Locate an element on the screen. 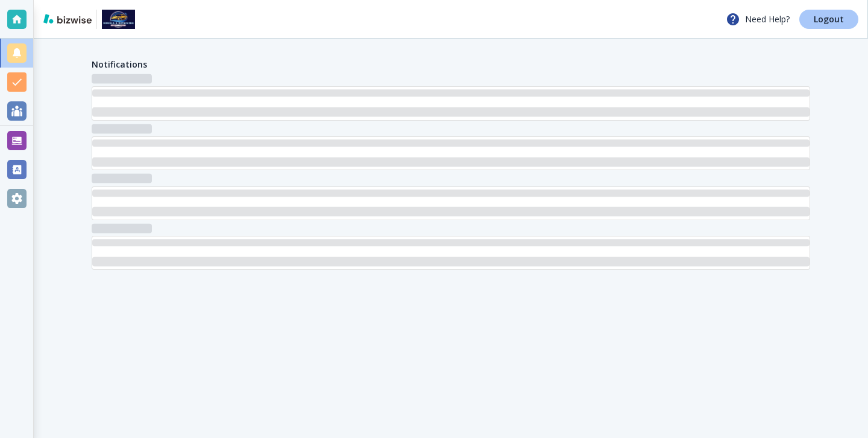 Image resolution: width=868 pixels, height=438 pixels. h4: Notifications is located at coordinates (119, 64).